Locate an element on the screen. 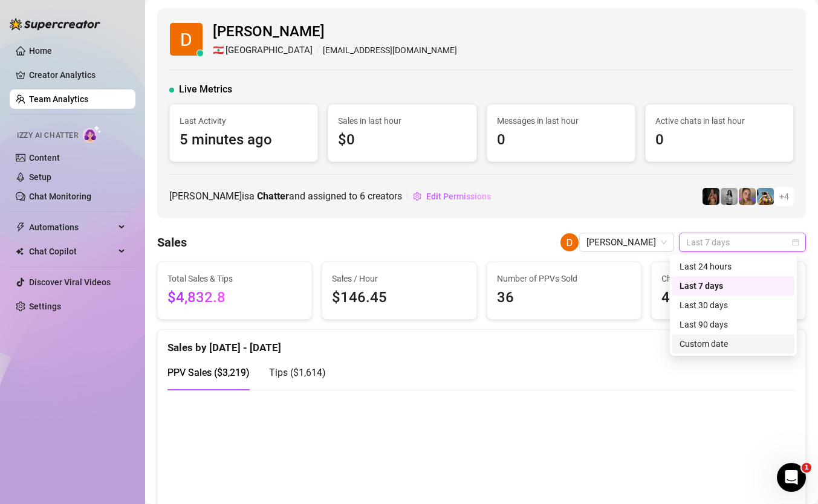  div: Last 24 hours is located at coordinates (733, 267).